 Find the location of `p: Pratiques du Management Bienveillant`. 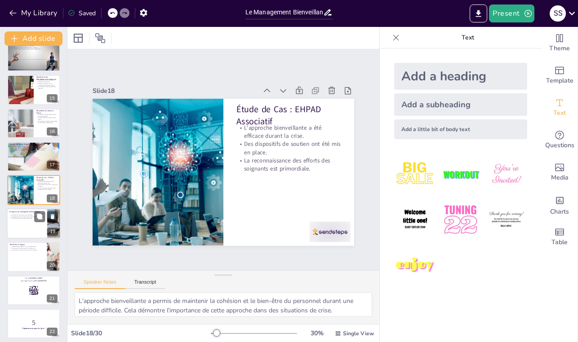

p: Pratiques du Management Bienveillant is located at coordinates (27, 212).